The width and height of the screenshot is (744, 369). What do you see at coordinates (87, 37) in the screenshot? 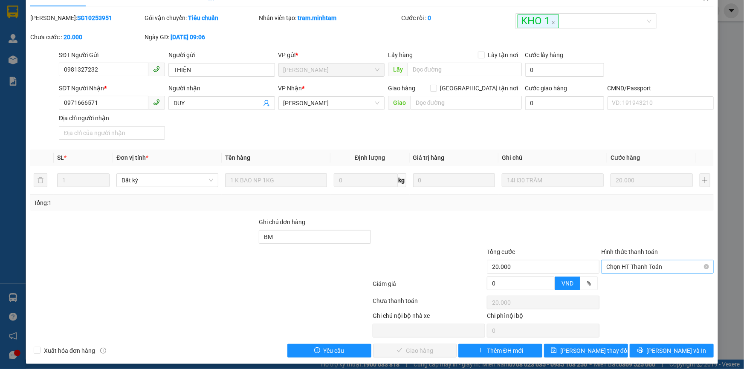
I see `div: Chưa cước :` at bounding box center [87, 37].